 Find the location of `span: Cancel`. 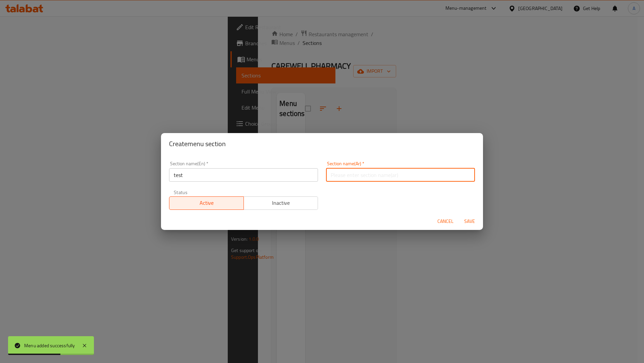

span: Cancel is located at coordinates (445, 222).